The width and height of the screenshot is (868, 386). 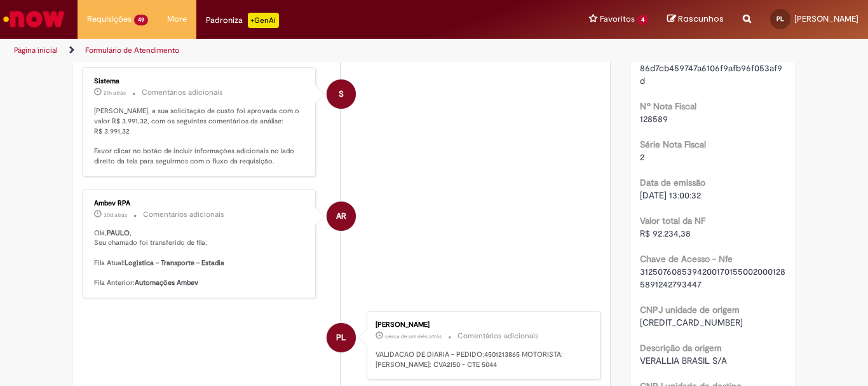 What do you see at coordinates (115, 215) in the screenshot?
I see `span: 30d atrás` at bounding box center [115, 215].